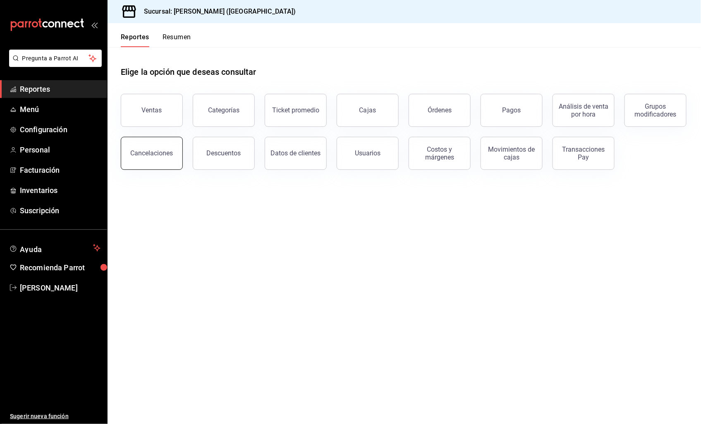  What do you see at coordinates (368, 153) in the screenshot?
I see `button: Usuarios` at bounding box center [368, 153].